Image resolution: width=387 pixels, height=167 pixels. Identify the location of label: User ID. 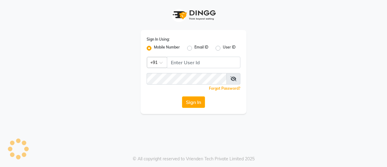
(229, 48).